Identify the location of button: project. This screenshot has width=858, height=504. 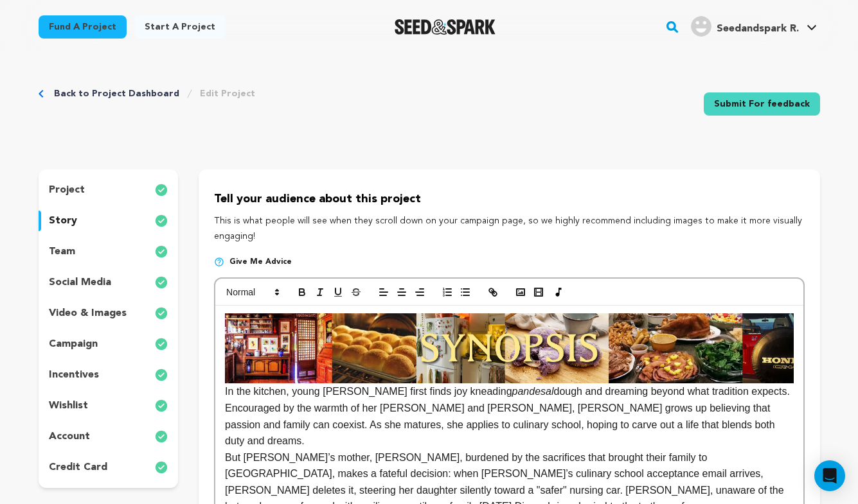
(109, 190).